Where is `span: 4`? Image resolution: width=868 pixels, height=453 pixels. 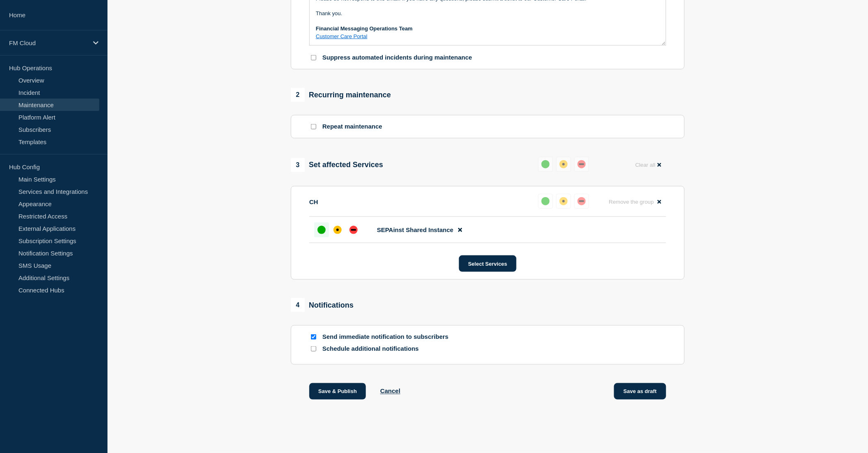 span: 4 is located at coordinates (298, 305).